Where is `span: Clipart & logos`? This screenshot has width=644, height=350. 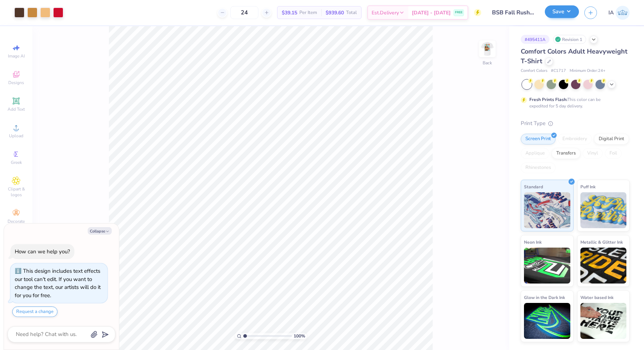 span: Clipart & logos is located at coordinates (16, 192).